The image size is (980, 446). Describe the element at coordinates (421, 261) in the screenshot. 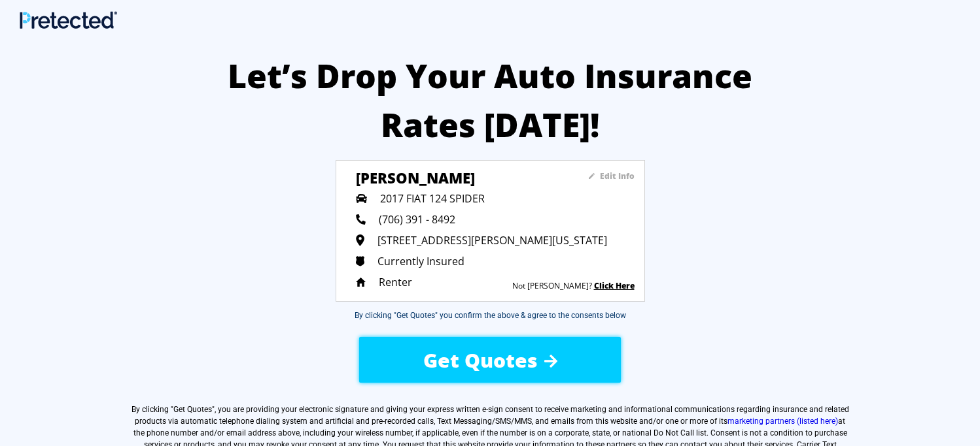

I see `span: Currently Insured` at that location.